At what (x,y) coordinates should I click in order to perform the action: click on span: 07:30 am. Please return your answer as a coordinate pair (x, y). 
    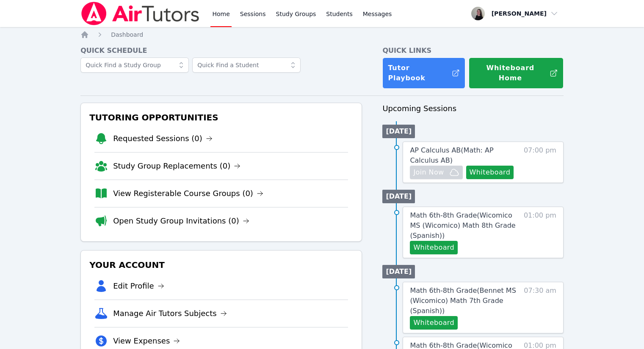
    Looking at the image, I should click on (540, 308).